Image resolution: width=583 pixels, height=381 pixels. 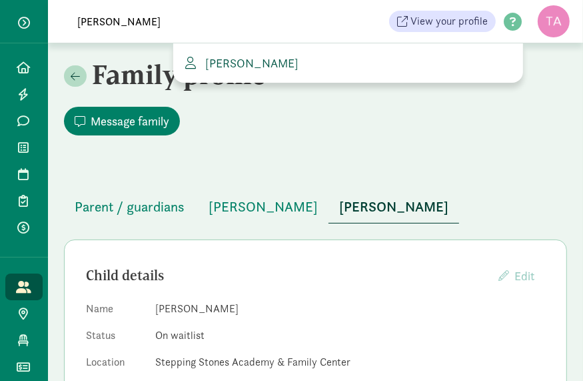 What do you see at coordinates (315, 75) in the screenshot?
I see `h2: Family profile` at bounding box center [315, 75].